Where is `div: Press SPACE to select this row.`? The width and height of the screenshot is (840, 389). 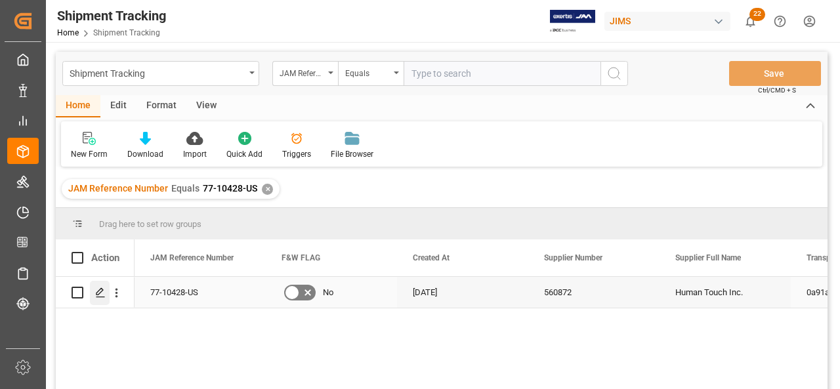 div: Press SPACE to select this row. is located at coordinates (95, 293).